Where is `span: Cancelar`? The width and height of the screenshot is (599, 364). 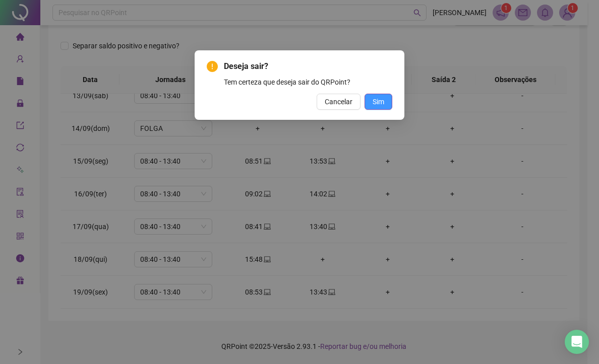 span: Cancelar is located at coordinates (338, 102).